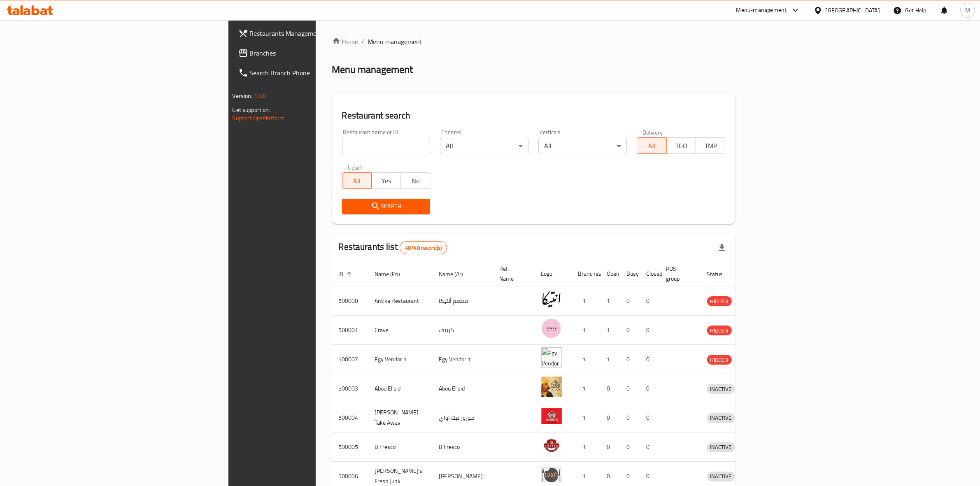 Image resolution: width=980 pixels, height=486 pixels. I want to click on a: Search Branch Phone, so click(312, 73).